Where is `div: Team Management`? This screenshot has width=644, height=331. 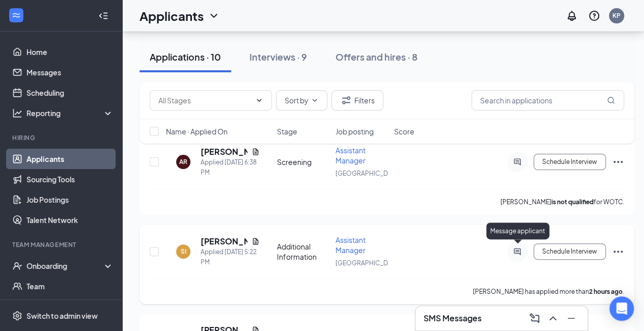 div: Team Management is located at coordinates (62, 245).